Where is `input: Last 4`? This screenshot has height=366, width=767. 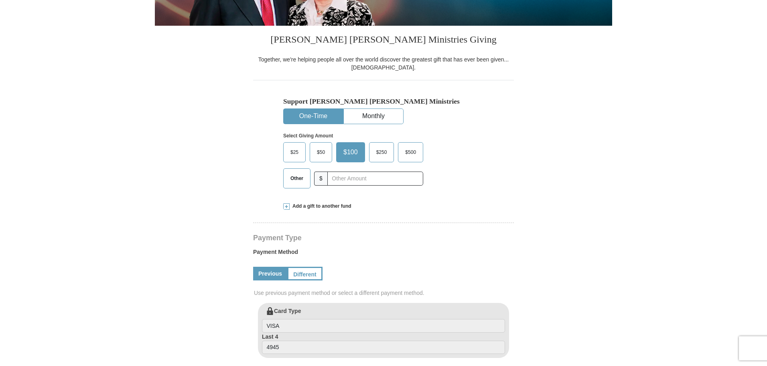 input: Last 4 is located at coordinates (384, 347).